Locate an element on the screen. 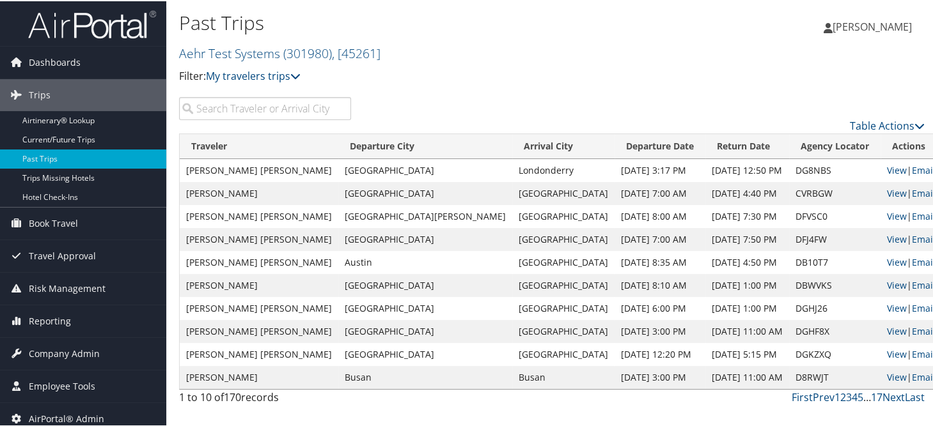 This screenshot has height=426, width=933. a: 2 is located at coordinates (842, 396).